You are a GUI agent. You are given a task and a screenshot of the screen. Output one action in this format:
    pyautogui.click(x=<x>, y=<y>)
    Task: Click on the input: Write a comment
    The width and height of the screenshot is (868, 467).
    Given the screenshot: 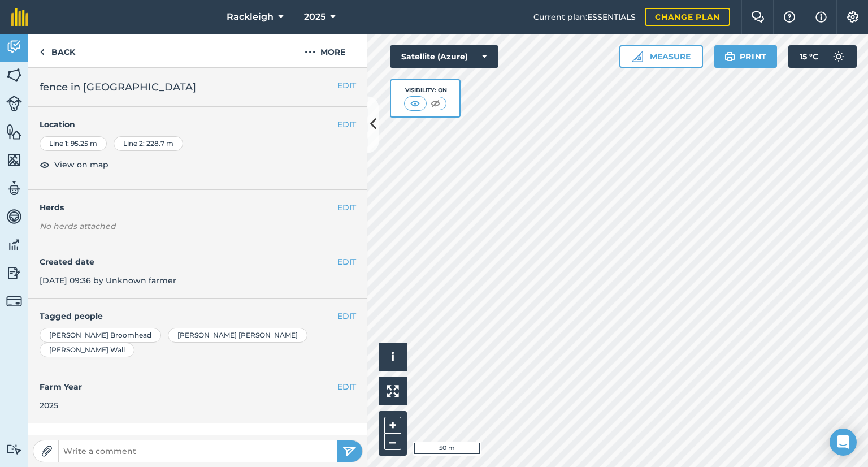 What is the action you would take?
    pyautogui.click(x=198, y=451)
    